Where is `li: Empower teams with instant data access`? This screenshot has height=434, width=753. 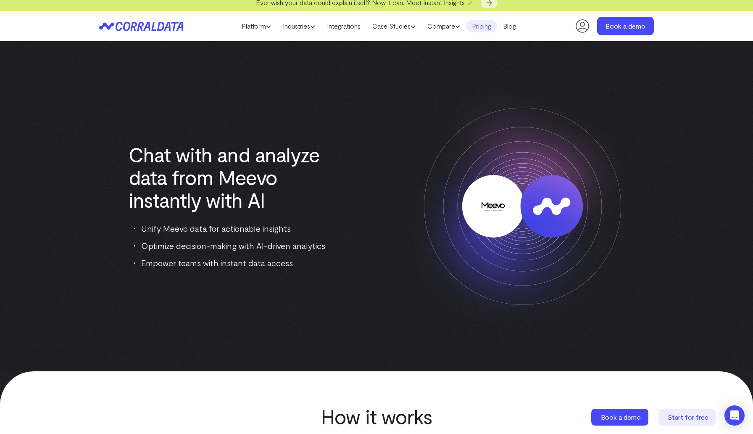 li: Empower teams with instant data access is located at coordinates (233, 263).